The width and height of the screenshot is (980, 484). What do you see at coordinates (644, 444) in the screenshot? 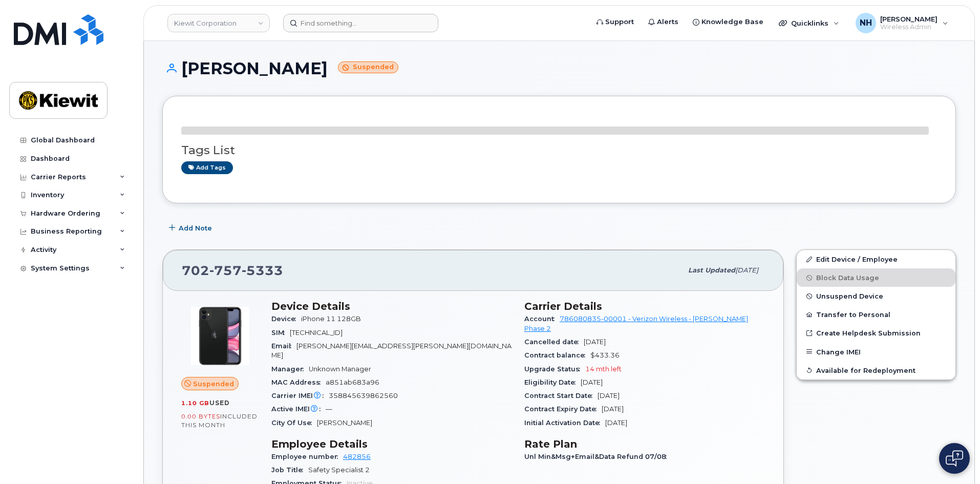
I see `h3: Rate Plan` at bounding box center [644, 444].